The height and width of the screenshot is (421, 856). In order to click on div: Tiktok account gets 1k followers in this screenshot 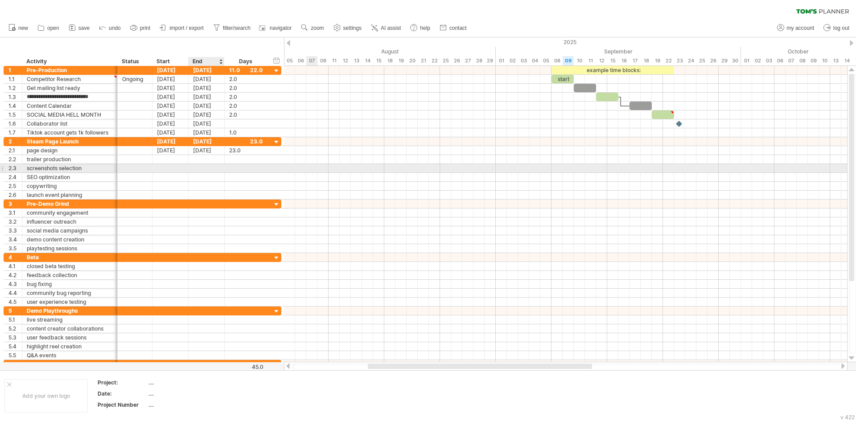, I will do `click(70, 132)`.